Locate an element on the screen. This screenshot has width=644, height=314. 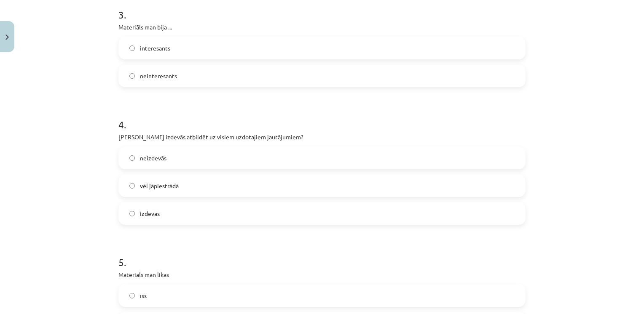
span: neinteresants is located at coordinates (158, 76).